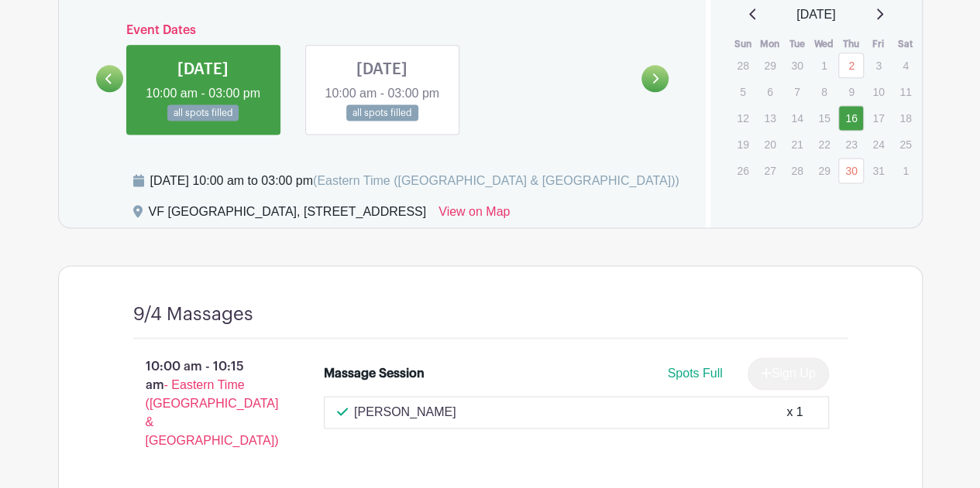 This screenshot has width=980, height=488. What do you see at coordinates (878, 65) in the screenshot?
I see `p: 3` at bounding box center [878, 65].